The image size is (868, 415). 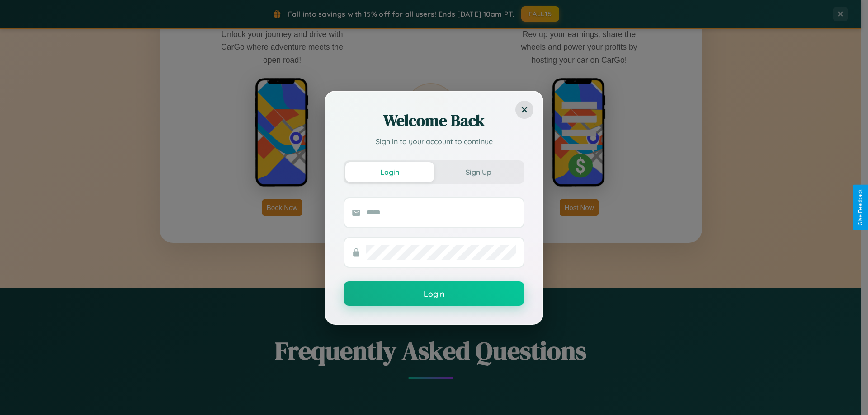 What do you see at coordinates (434, 142) in the screenshot?
I see `p: Sign in to your account to continue` at bounding box center [434, 142].